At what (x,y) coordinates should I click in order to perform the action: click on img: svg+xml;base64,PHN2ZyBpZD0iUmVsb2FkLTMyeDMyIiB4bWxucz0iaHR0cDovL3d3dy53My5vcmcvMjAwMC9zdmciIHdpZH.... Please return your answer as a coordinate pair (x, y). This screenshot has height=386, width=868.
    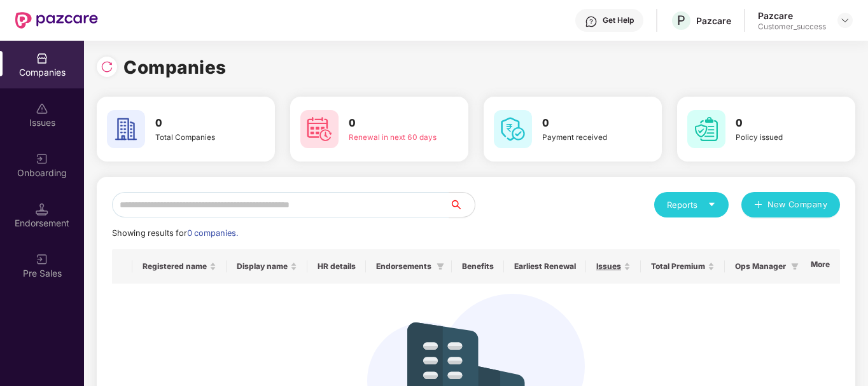
    Looking at the image, I should click on (107, 66).